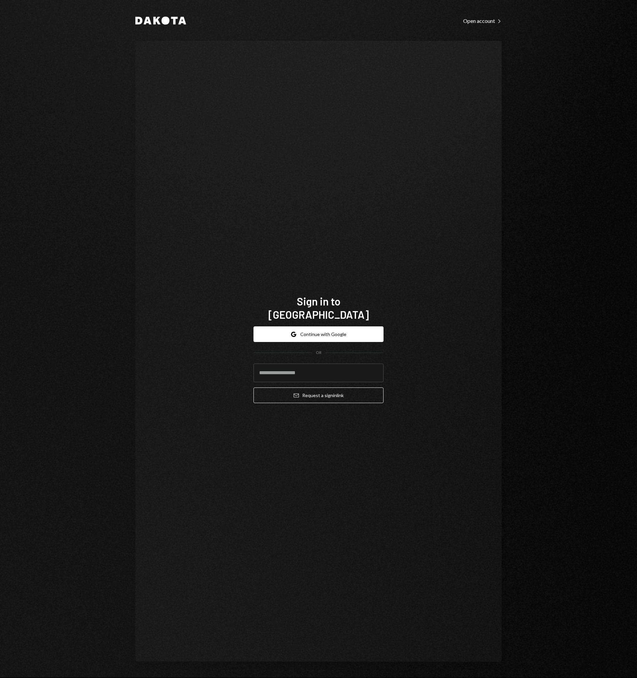 The width and height of the screenshot is (637, 678). Describe the element at coordinates (319, 353) in the screenshot. I see `div: OR` at that location.